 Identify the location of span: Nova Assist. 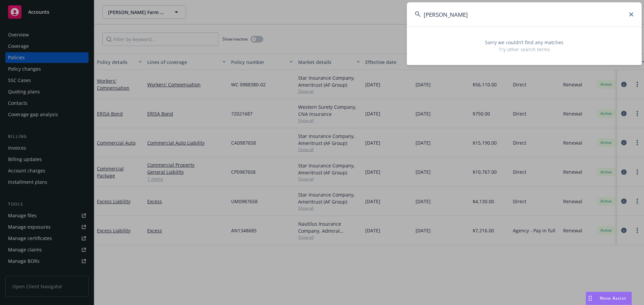
(613, 298).